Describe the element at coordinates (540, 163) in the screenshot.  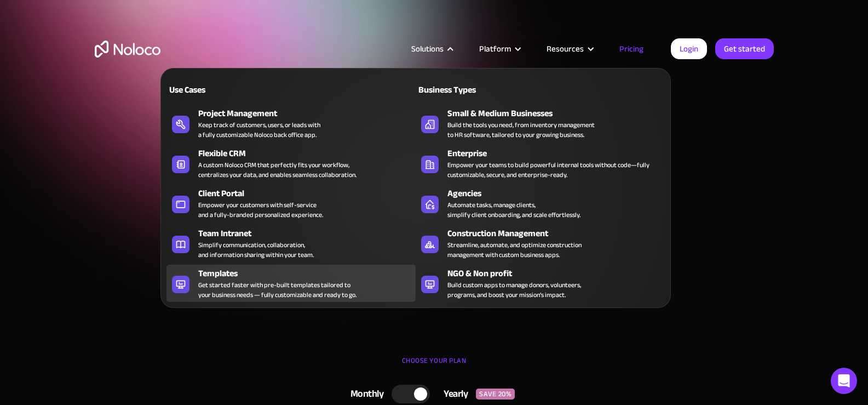
I see `a: EnterpriseEmpower your teams to build powerful internal tools without code—fully customizable, se...` at that location.